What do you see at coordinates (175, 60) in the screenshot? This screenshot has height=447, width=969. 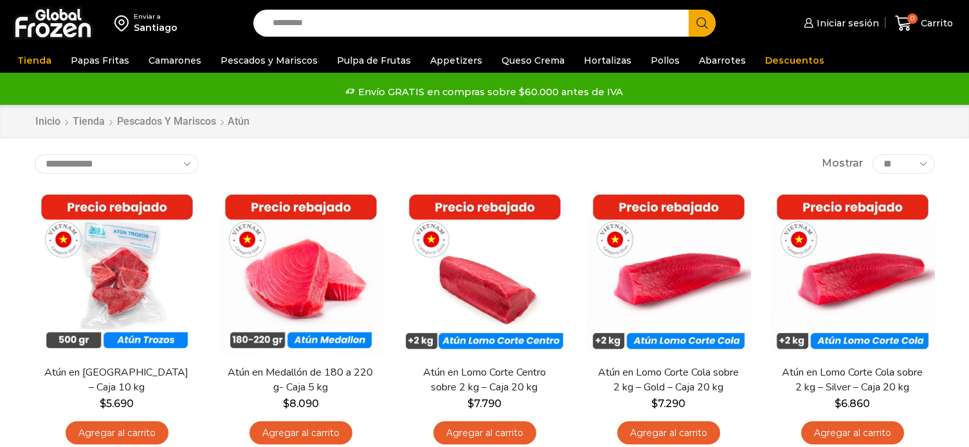 I see `a: Camarones` at bounding box center [175, 60].